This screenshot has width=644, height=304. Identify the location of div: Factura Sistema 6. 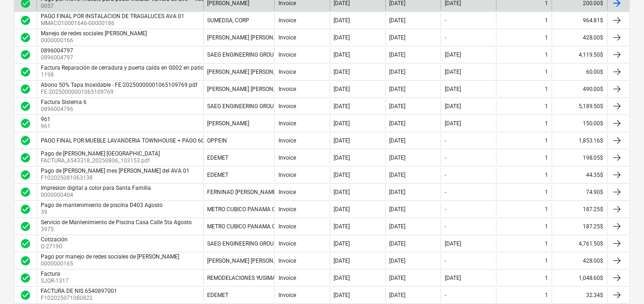
(64, 102).